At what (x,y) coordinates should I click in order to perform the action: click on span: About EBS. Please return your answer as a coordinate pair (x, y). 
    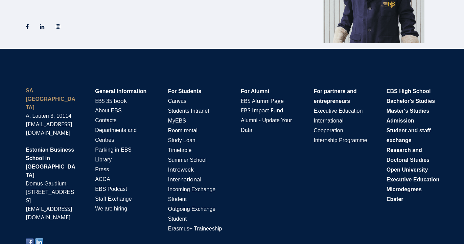
    Looking at the image, I should click on (108, 110).